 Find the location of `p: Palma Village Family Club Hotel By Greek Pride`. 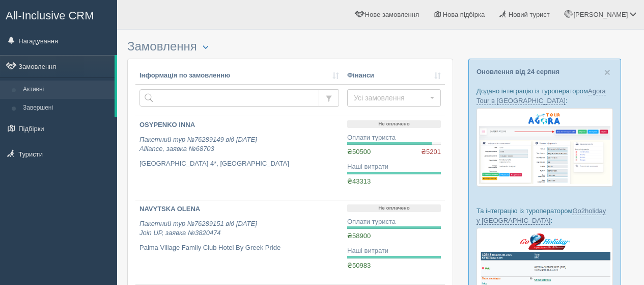

p: Palma Village Family Club Hotel By Greek Pride is located at coordinates (239, 247).